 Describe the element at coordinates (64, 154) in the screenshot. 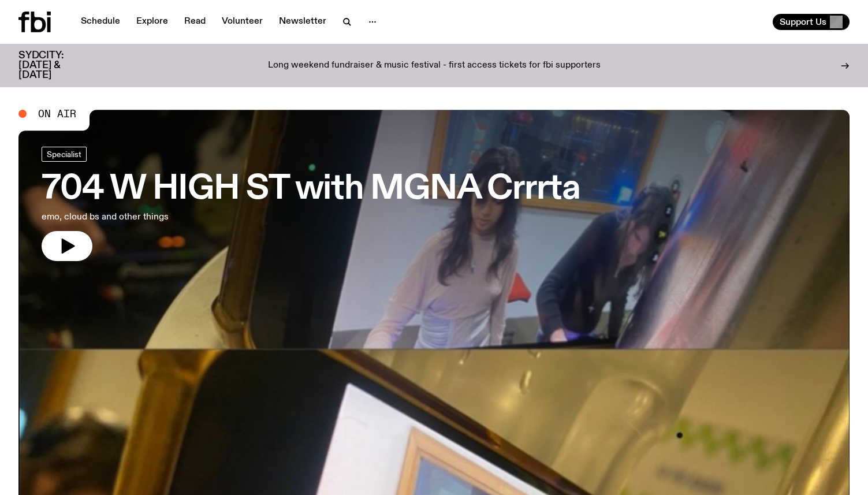

I see `span: Specialist` at that location.